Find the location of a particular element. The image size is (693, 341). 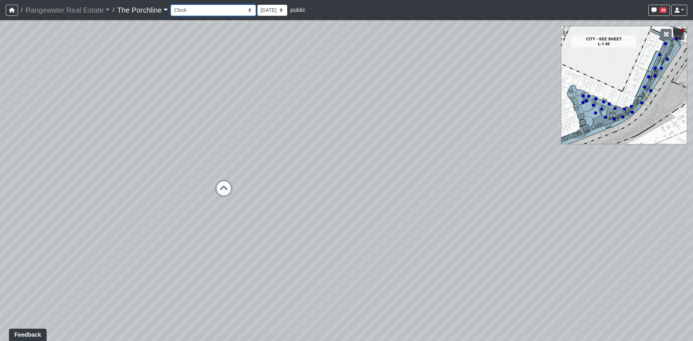

button: Feedback is located at coordinates (22, 8).